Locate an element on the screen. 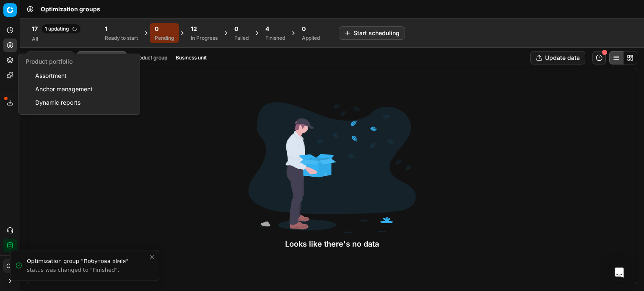 The image size is (644, 291). div: All is located at coordinates (56, 39).